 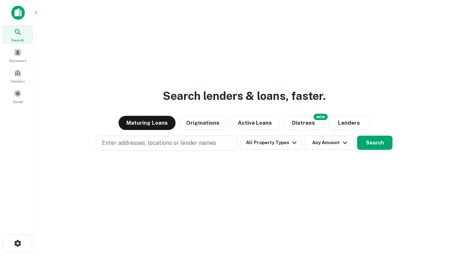 I want to click on button: Enter addresses, locations or lender names, so click(x=167, y=143).